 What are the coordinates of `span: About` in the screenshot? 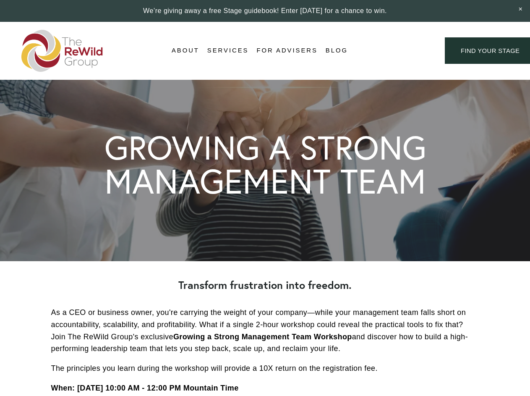 It's located at (186, 50).